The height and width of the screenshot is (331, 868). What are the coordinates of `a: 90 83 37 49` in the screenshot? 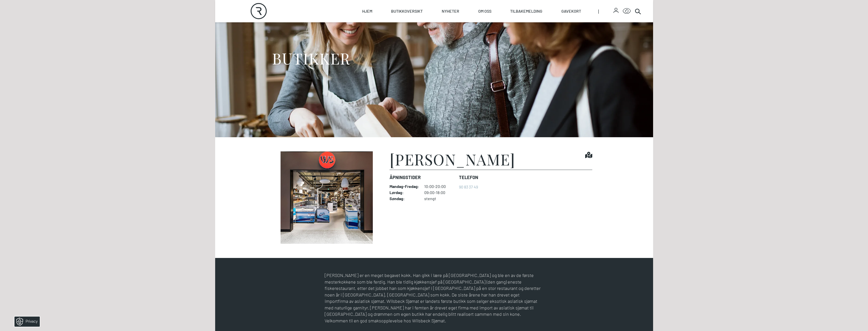 It's located at (469, 186).